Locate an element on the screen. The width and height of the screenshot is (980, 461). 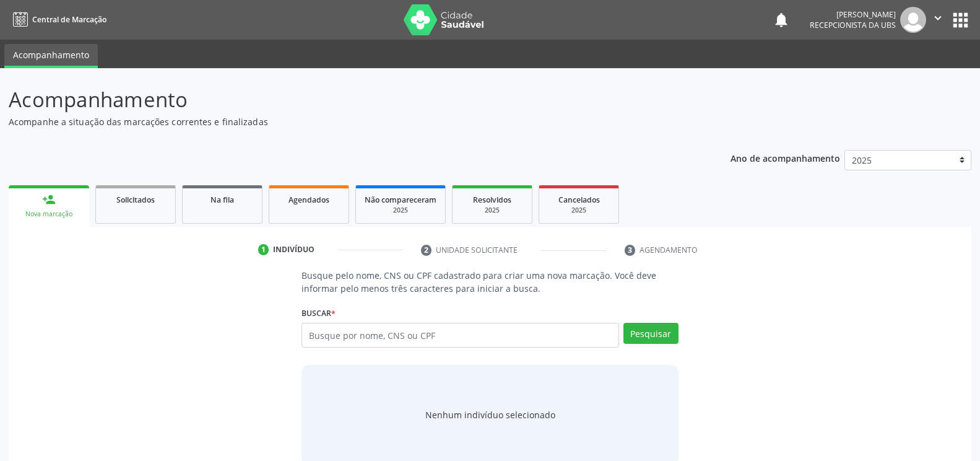
span: Solicitados is located at coordinates (135, 199).